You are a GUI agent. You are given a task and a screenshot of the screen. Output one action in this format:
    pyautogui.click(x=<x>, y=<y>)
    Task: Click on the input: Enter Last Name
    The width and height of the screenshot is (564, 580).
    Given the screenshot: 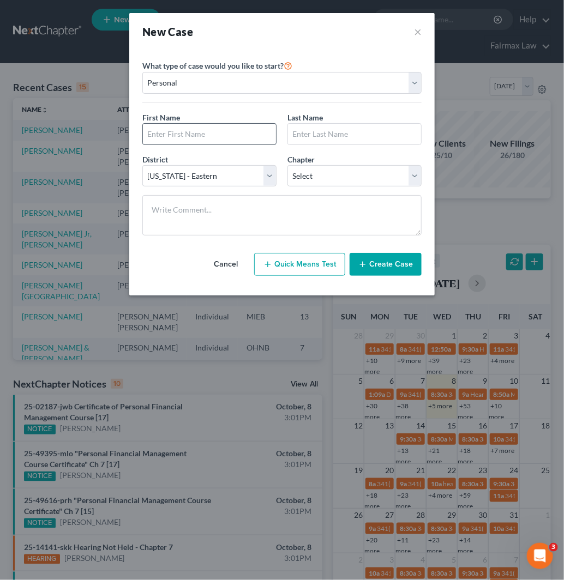 What is the action you would take?
    pyautogui.click(x=354, y=134)
    